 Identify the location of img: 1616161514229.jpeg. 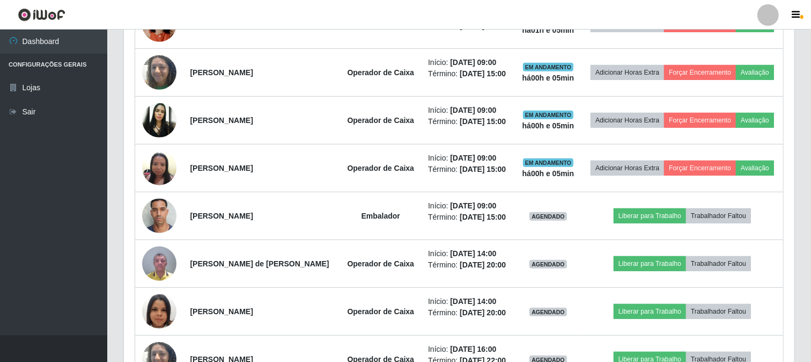
(159, 120).